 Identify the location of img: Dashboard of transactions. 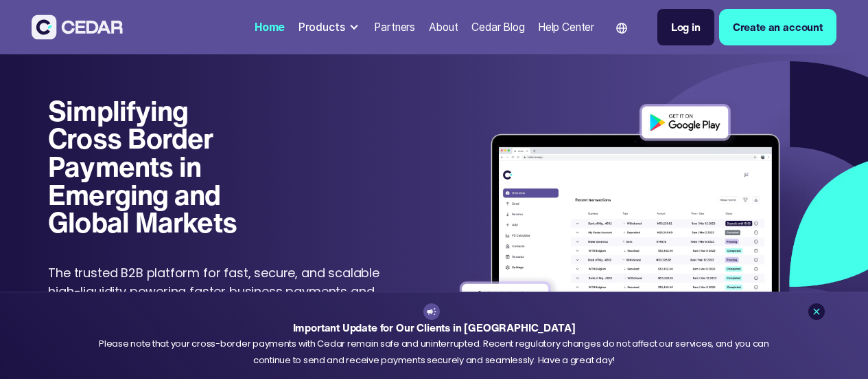
(635, 223).